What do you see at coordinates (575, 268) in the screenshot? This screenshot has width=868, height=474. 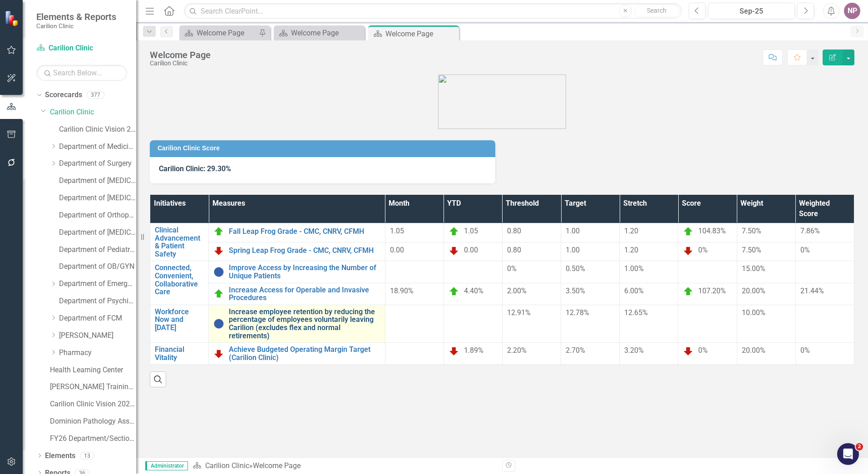 I see `span: 0.50%` at bounding box center [575, 268].